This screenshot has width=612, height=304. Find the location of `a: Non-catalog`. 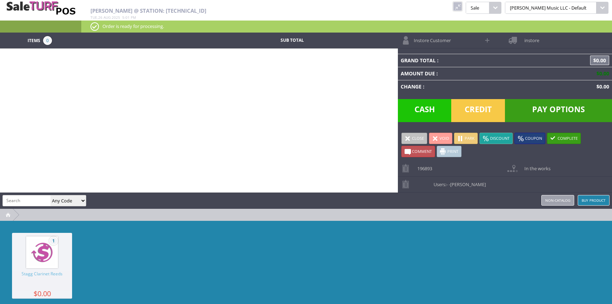

a: Non-catalog is located at coordinates (558, 200).